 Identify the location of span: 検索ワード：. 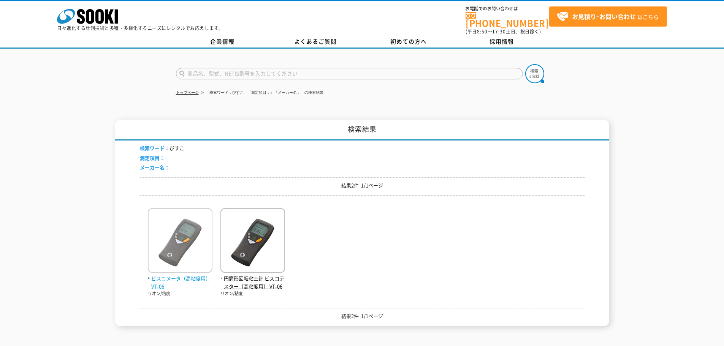
(155, 148).